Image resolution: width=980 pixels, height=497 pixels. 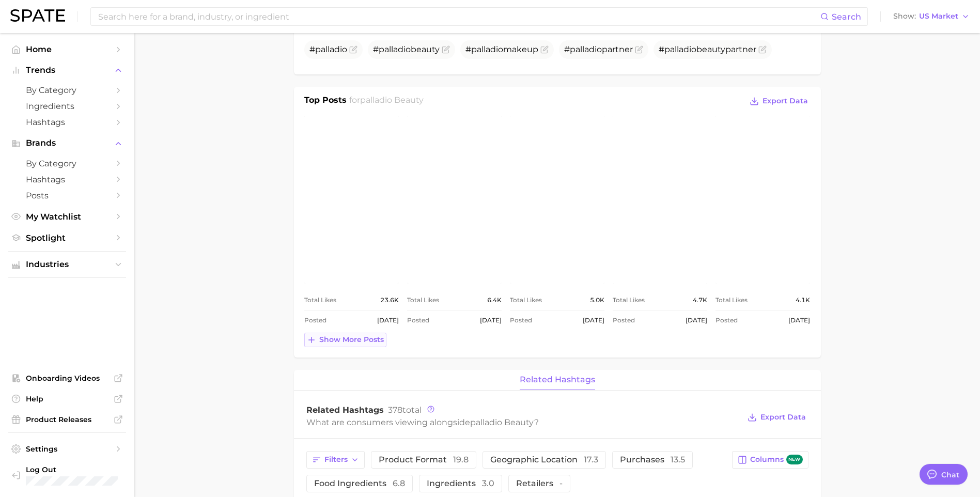 What do you see at coordinates (67, 399) in the screenshot?
I see `a: Help` at bounding box center [67, 399].